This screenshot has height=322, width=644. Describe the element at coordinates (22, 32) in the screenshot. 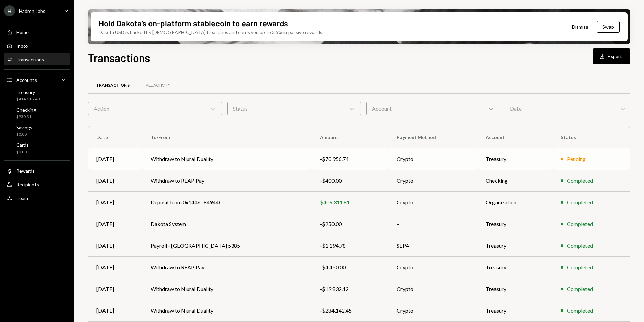

I see `div: Home` at that location.